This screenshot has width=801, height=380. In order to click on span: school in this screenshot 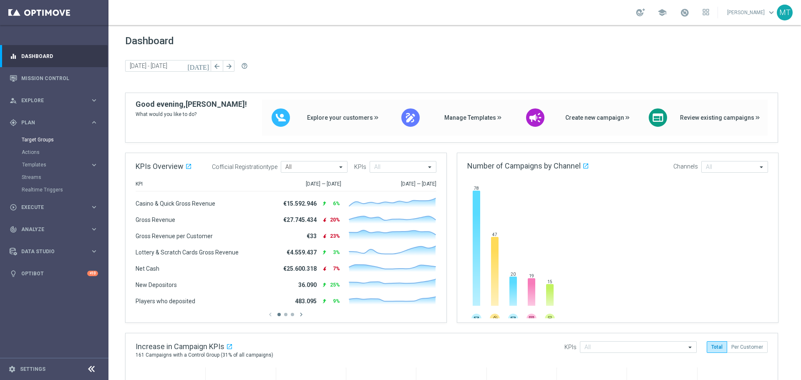, I will do `click(662, 13)`.